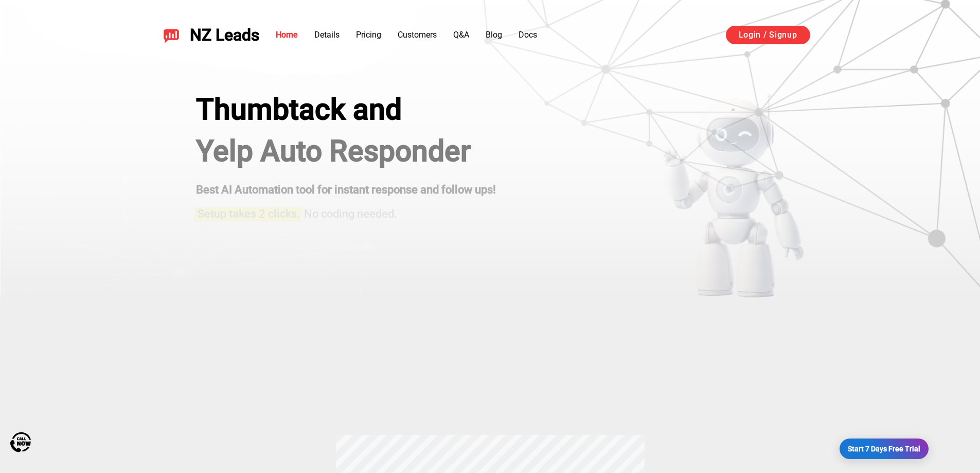  I want to click on h1: Yelp Auto Responder, so click(346, 151).